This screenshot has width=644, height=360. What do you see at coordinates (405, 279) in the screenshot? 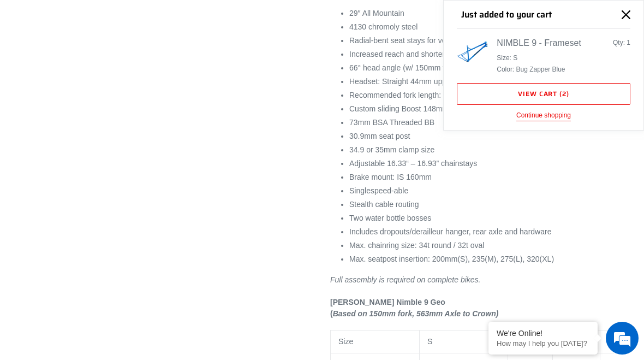
I see `em: Full assembly is required on complete bikes.` at bounding box center [405, 279].